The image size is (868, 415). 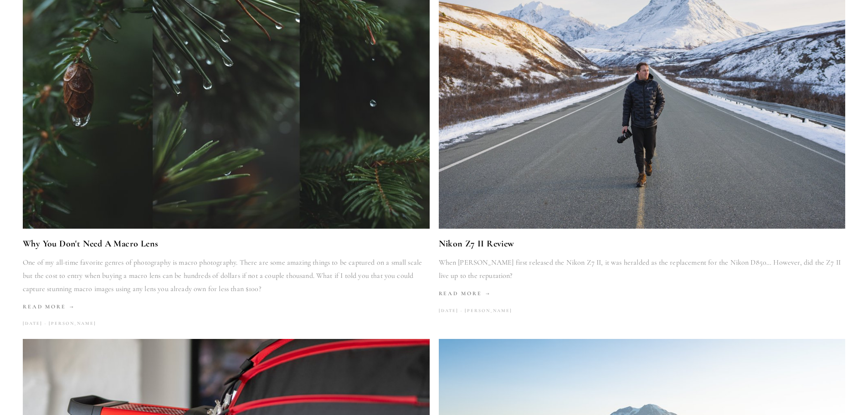 I want to click on a: Nikon Z7 II Review, so click(x=642, y=244).